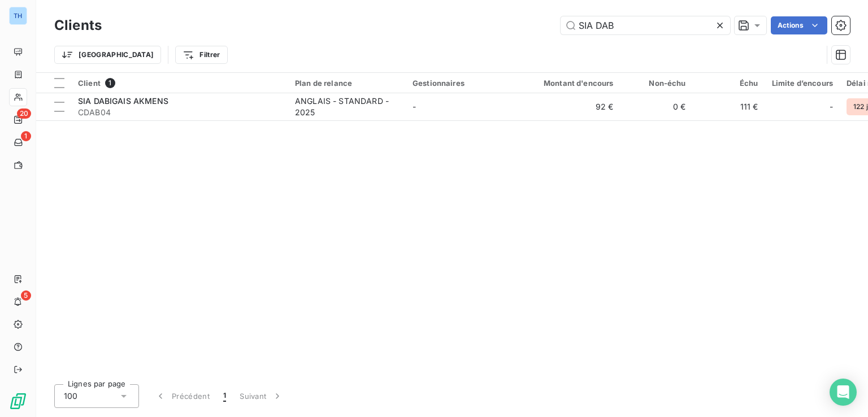  What do you see at coordinates (26, 295) in the screenshot?
I see `span: 5` at bounding box center [26, 295].